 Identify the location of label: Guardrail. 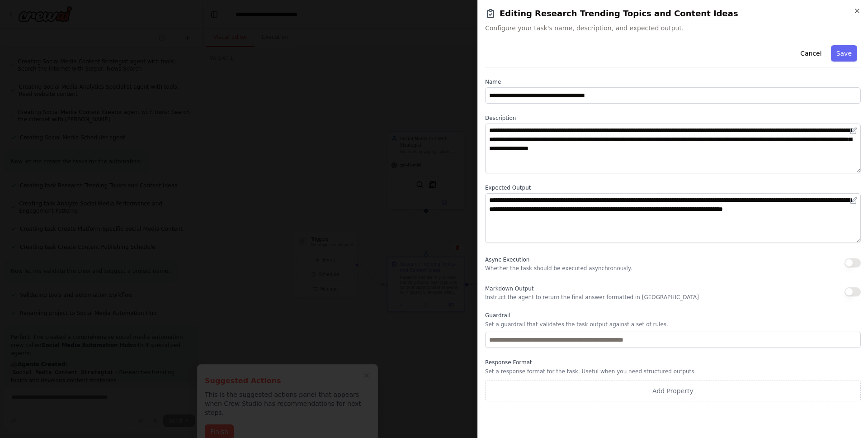
(673, 315).